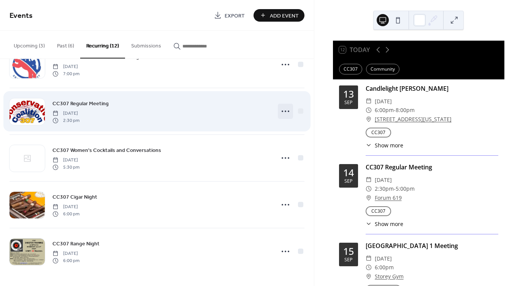 The image size is (523, 286). Describe the element at coordinates (349, 173) in the screenshot. I see `div: 14` at that location.